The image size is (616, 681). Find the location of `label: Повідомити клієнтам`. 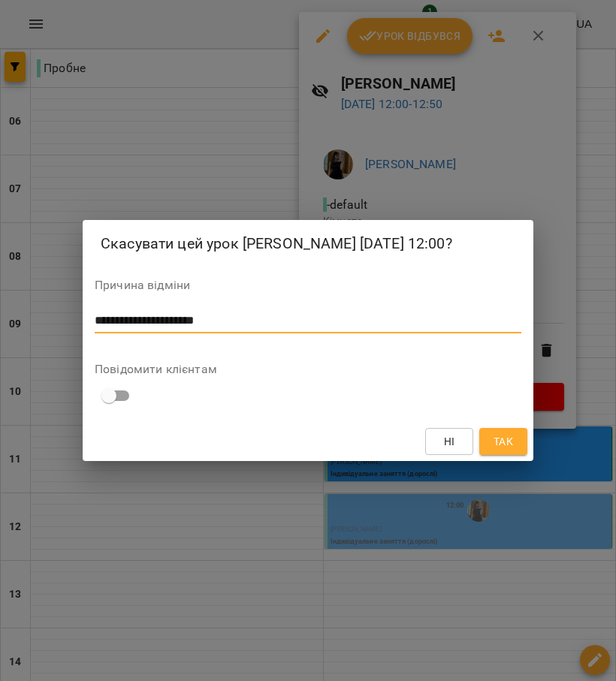

label: Повідомити клієнтам is located at coordinates (308, 370).